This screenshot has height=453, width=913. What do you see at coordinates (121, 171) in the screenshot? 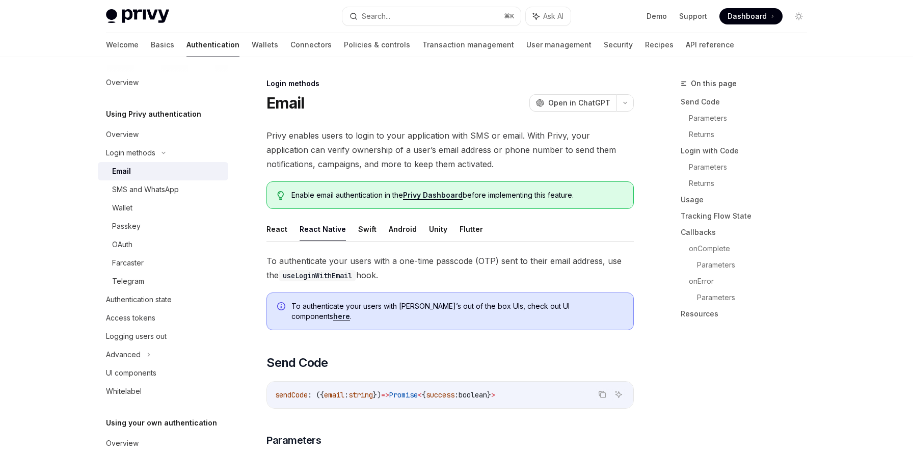
I see `div: Email` at bounding box center [121, 171].